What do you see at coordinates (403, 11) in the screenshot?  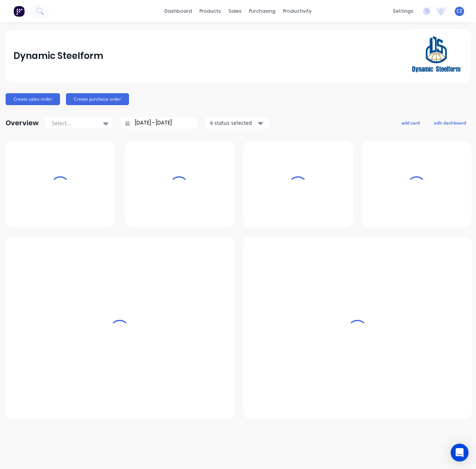 I see `div: settings` at bounding box center [403, 11].